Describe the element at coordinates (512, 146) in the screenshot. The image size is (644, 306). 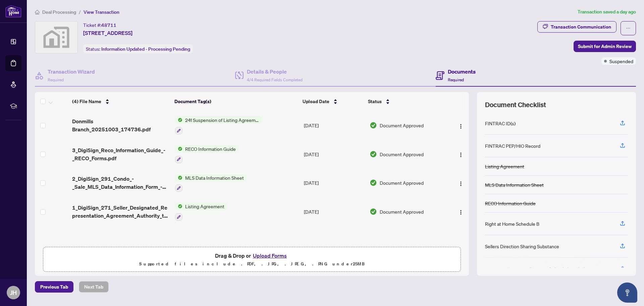
I see `div: FINTRAC PEP/HIO Record` at that location.